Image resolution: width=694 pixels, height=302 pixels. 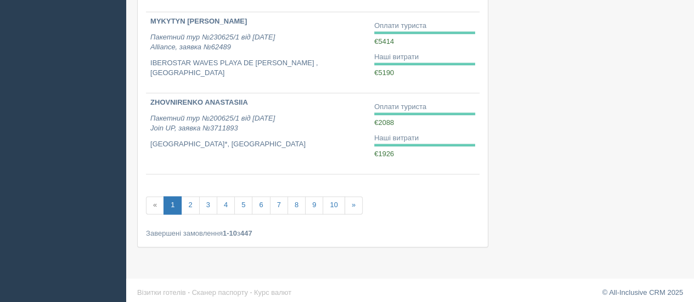 What do you see at coordinates (161, 292) in the screenshot?
I see `a: Візитки готелів` at bounding box center [161, 292].